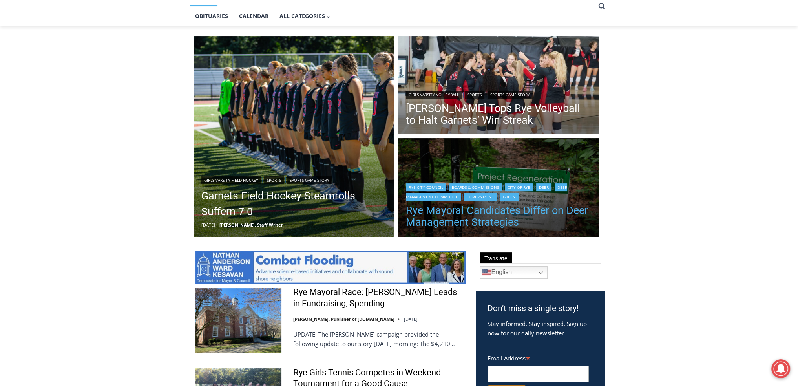  I want to click on img: (PHOTO: The Rye Volleyball team from a win on September 27, 2025. Credit: Tatia Chkheidze.), so click(499, 86).